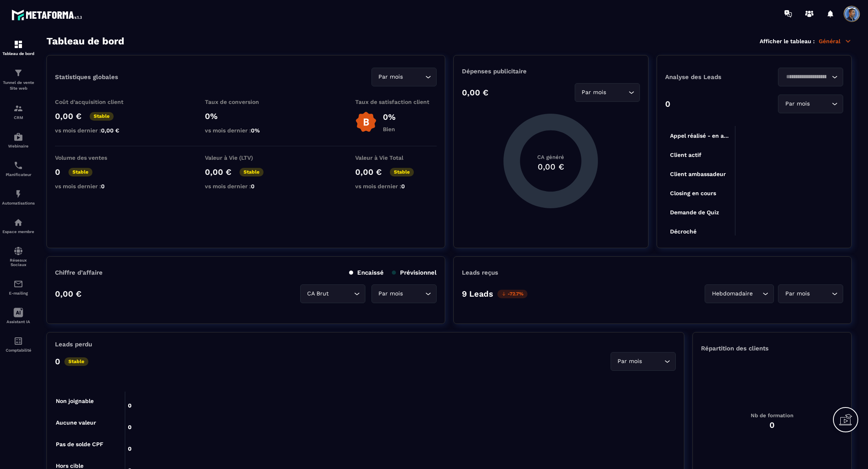  I want to click on a: schedulerschedulerPlanificateur, so click(18, 169).